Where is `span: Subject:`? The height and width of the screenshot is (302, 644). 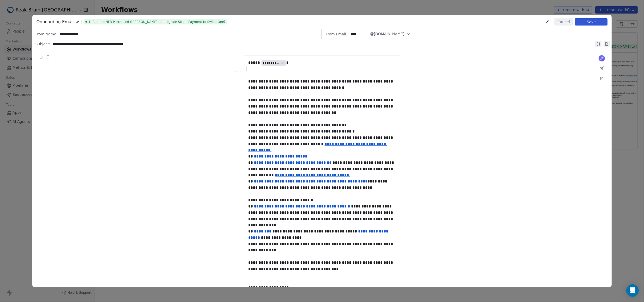
span: Subject: is located at coordinates (43, 45).